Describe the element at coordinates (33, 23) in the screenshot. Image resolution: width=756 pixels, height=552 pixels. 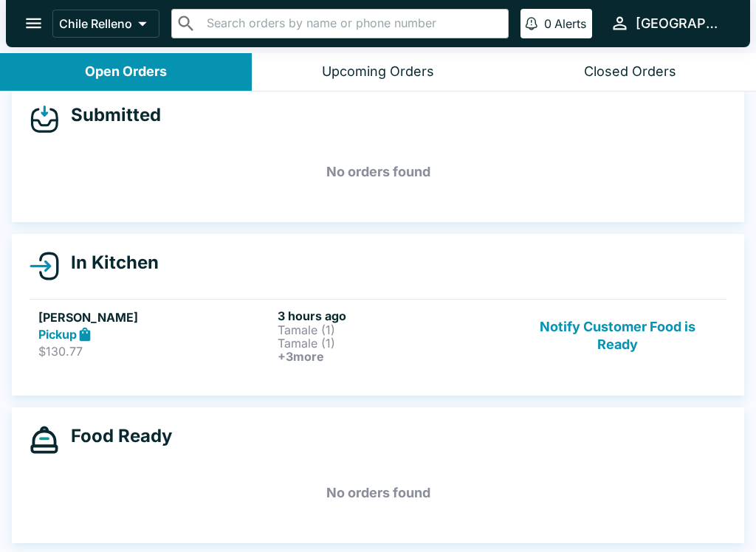
I see `button: open drawer` at that location.